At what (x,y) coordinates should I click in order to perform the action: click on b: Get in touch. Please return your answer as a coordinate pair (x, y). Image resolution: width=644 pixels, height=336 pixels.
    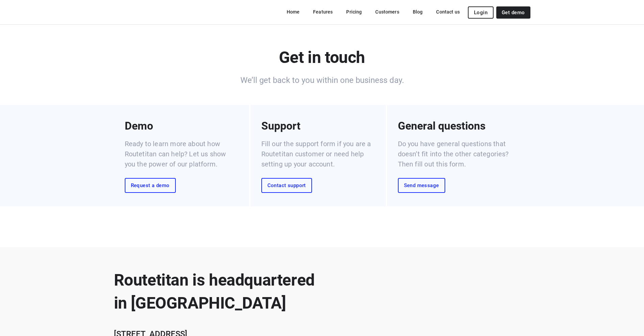
    Looking at the image, I should click on (322, 57).